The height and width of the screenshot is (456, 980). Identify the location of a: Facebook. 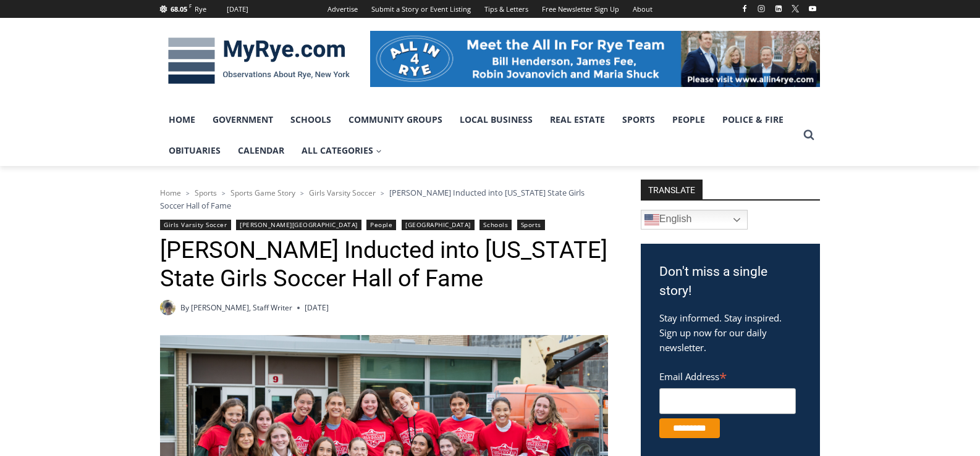
(745, 9).